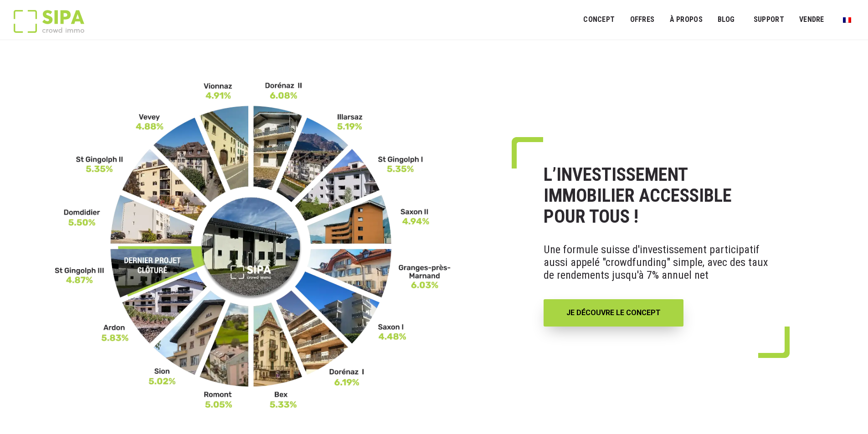 The image size is (868, 434). I want to click on a: SUPPORT, so click(768, 20).